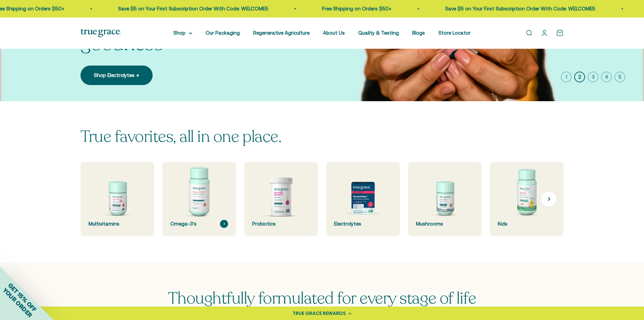 The width and height of the screenshot is (644, 320). What do you see at coordinates (363, 224) in the screenshot?
I see `div: Electrolytes` at bounding box center [363, 224].